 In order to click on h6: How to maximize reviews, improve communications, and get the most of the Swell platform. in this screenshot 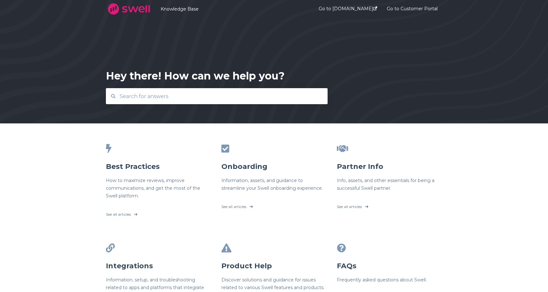, I will do `click(159, 188)`.